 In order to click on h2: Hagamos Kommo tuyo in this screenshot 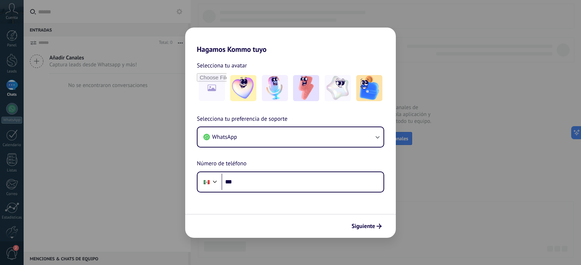, I will do `click(290, 41)`.